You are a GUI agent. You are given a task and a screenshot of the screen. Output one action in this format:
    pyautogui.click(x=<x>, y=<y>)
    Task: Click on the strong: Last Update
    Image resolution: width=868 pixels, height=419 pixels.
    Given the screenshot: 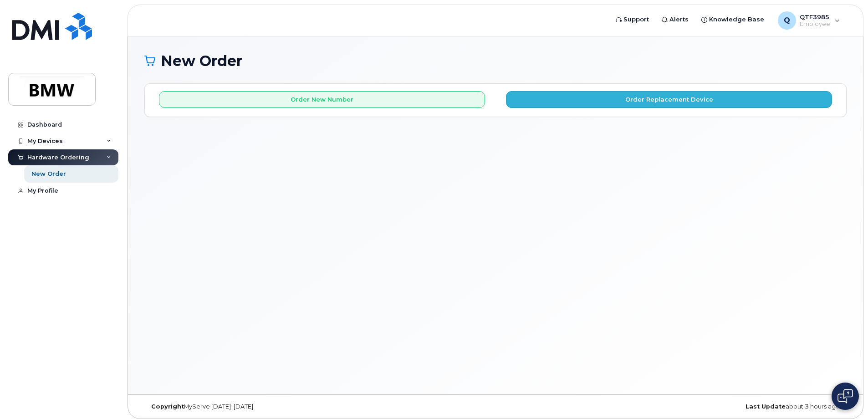 What is the action you would take?
    pyautogui.click(x=766, y=406)
    